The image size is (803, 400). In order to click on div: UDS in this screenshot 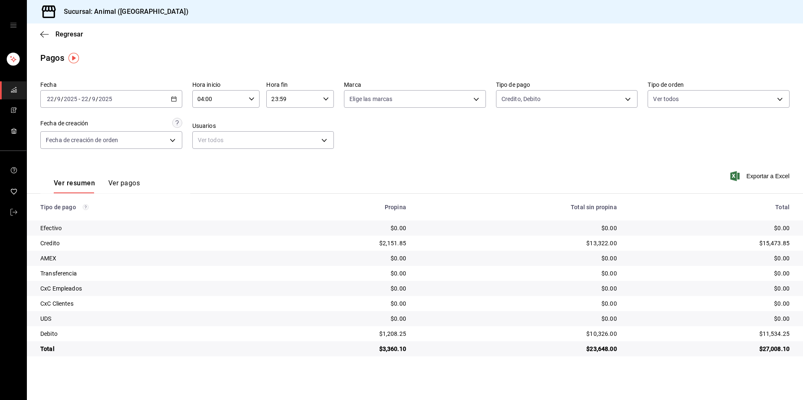, I will do `click(151, 319)`.